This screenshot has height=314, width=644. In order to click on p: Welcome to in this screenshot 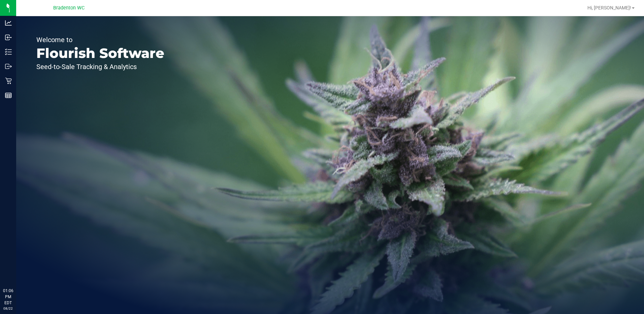, I will do `click(100, 40)`.